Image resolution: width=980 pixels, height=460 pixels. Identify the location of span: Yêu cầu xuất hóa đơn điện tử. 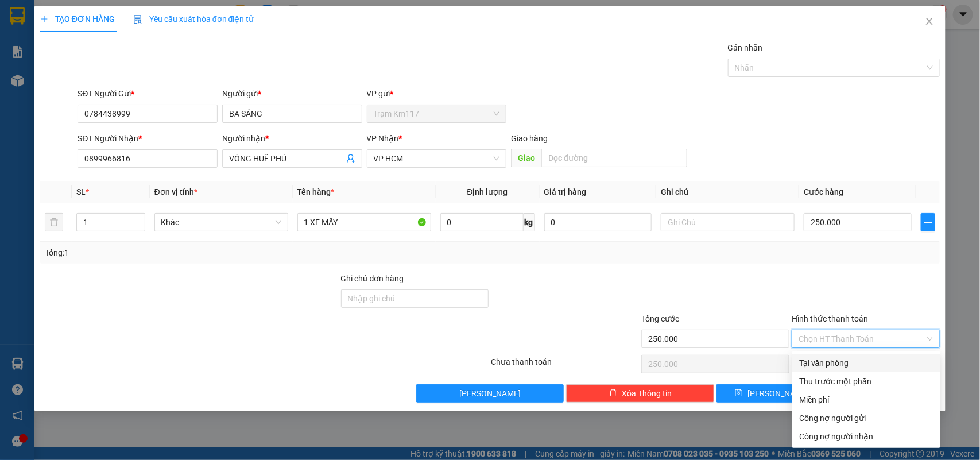
(193, 19).